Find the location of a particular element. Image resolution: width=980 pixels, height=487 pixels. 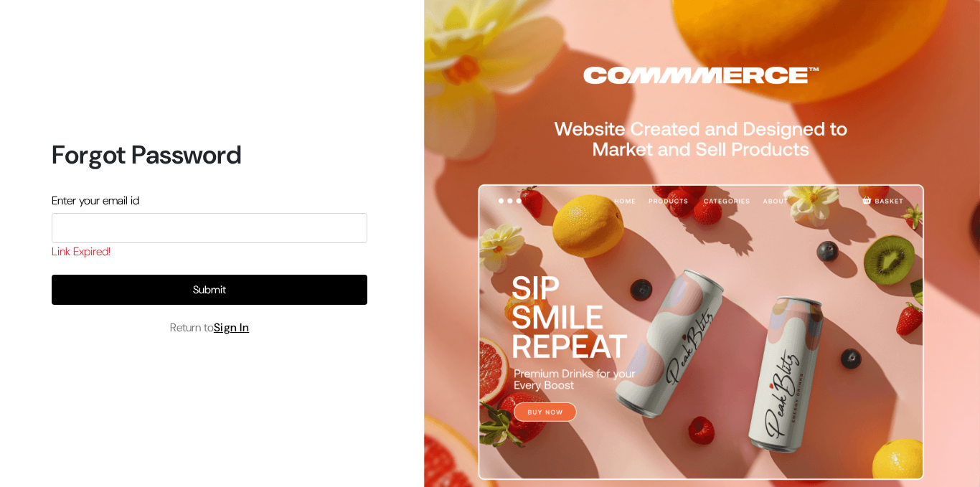

label: Enter your email id is located at coordinates (95, 201).